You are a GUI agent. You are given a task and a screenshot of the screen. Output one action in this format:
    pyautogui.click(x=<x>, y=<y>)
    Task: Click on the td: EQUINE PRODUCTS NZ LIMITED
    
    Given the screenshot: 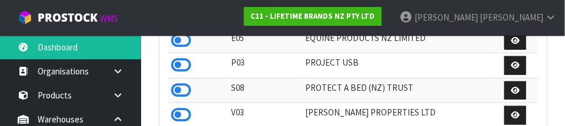 What is the action you would take?
    pyautogui.click(x=398, y=41)
    